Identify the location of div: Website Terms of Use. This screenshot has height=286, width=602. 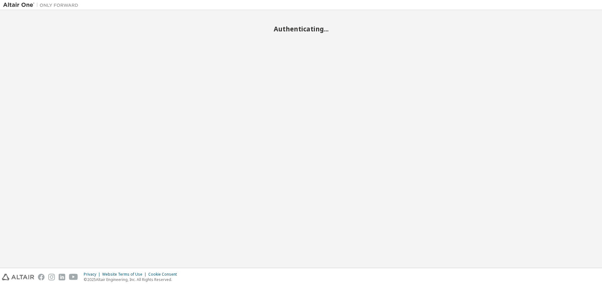
(125, 274).